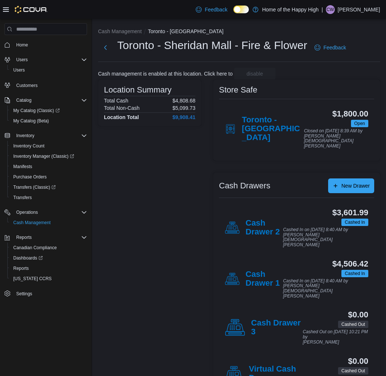  What do you see at coordinates (359, 123) in the screenshot?
I see `span: Open` at bounding box center [359, 123].